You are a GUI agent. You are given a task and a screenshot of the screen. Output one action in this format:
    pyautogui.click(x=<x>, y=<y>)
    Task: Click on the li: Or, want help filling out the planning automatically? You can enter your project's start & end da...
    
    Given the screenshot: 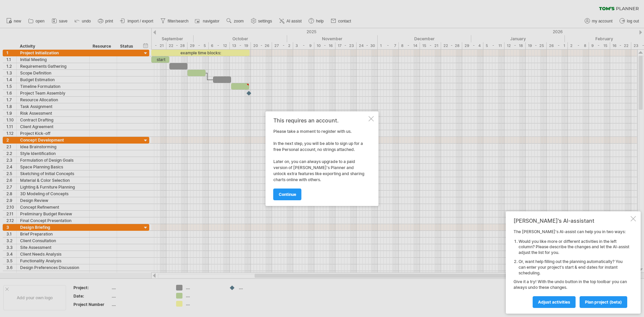 What is the action you would take?
    pyautogui.click(x=575, y=267)
    